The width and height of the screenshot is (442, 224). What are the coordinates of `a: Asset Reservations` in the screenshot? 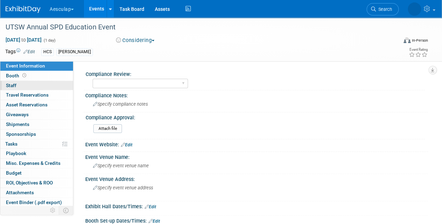 It's located at (37, 105).